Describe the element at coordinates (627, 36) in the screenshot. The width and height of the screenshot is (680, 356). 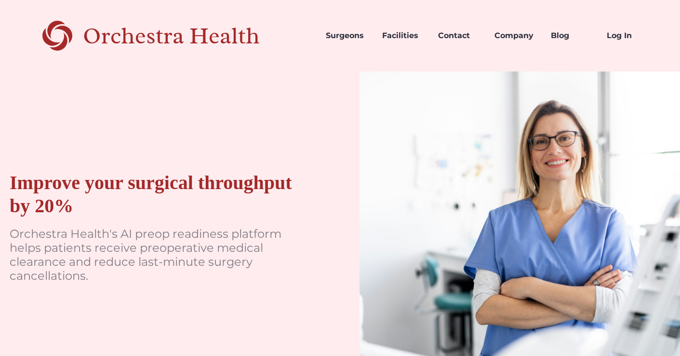
I see `a: Log In` at that location.